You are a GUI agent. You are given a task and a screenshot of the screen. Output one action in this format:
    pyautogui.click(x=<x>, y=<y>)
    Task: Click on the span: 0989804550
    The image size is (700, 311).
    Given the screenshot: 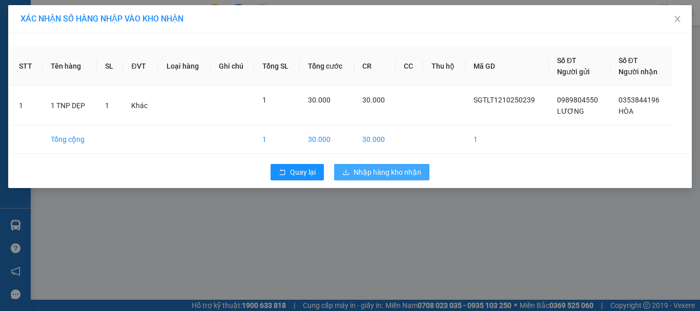 What is the action you would take?
    pyautogui.click(x=577, y=100)
    